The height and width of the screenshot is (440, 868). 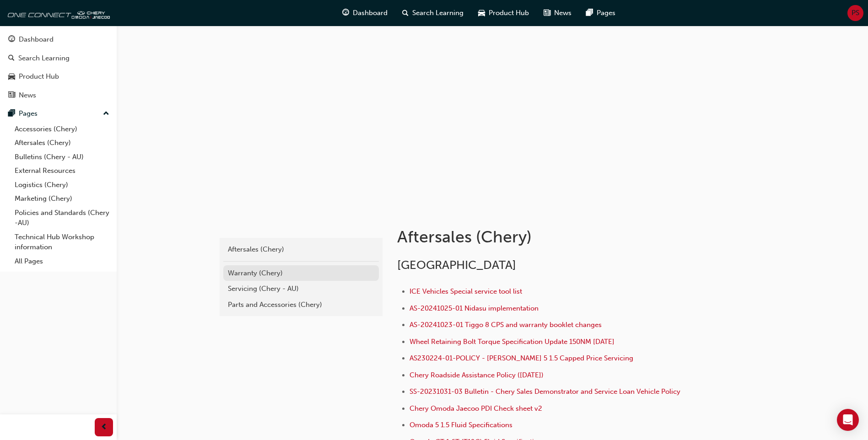 What do you see at coordinates (848, 420) in the screenshot?
I see `div: Open Intercom Messenger` at bounding box center [848, 420].